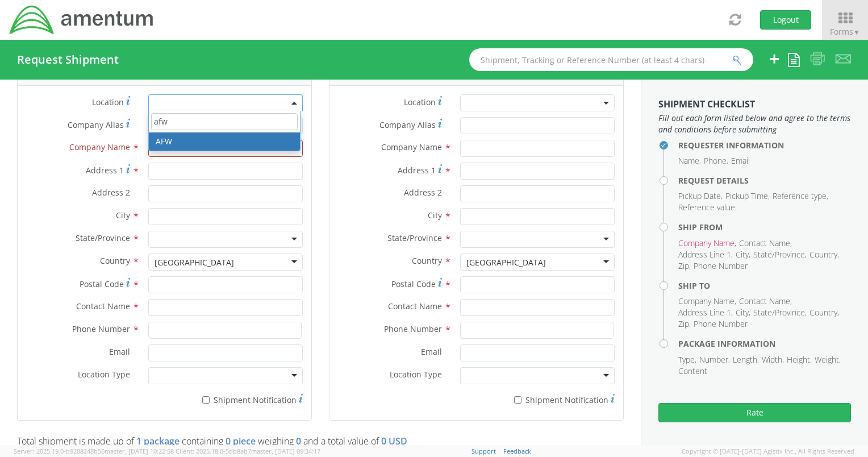 This screenshot has width=868, height=457. What do you see at coordinates (740, 161) in the screenshot?
I see `li: Email` at bounding box center [740, 161].